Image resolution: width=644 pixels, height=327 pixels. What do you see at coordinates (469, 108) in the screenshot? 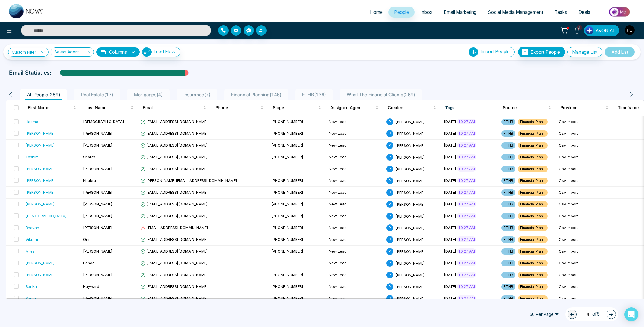
I see `th: Tags` at bounding box center [469, 108].